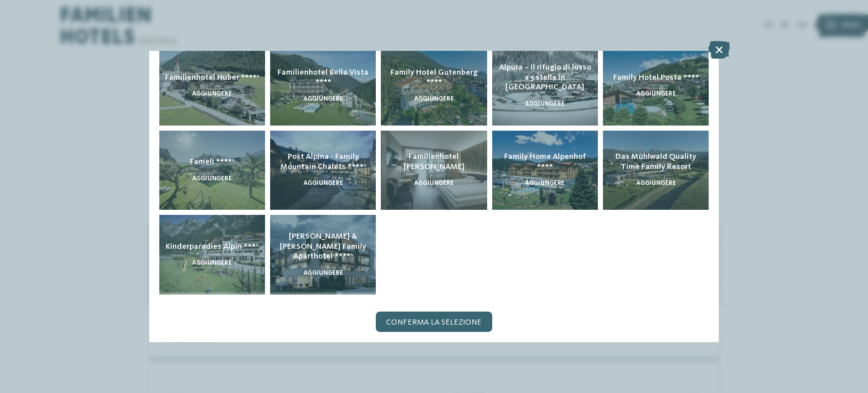 The image size is (868, 393). Describe the element at coordinates (434, 322) in the screenshot. I see `span: Conferma la selezione` at that location.